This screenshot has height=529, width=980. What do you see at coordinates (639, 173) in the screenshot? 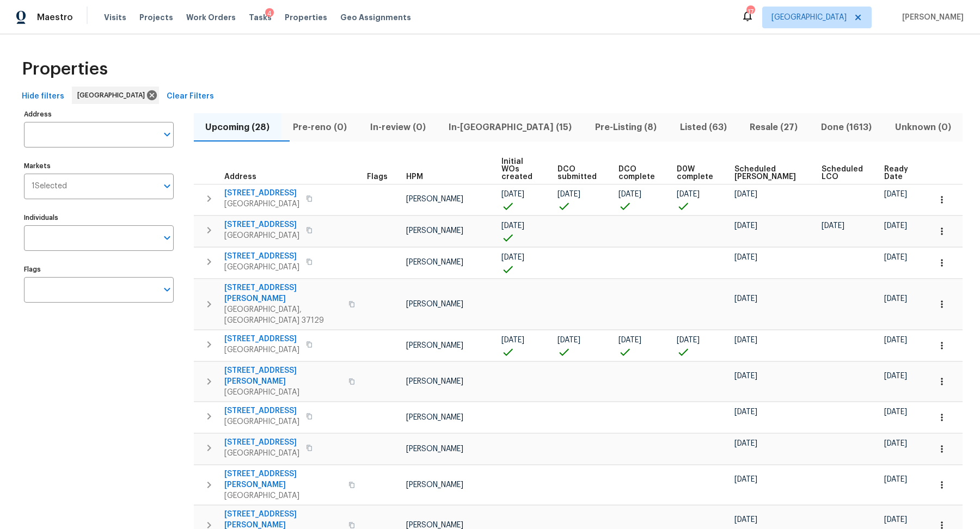
I see `span: DCO complete` at bounding box center [639, 173].